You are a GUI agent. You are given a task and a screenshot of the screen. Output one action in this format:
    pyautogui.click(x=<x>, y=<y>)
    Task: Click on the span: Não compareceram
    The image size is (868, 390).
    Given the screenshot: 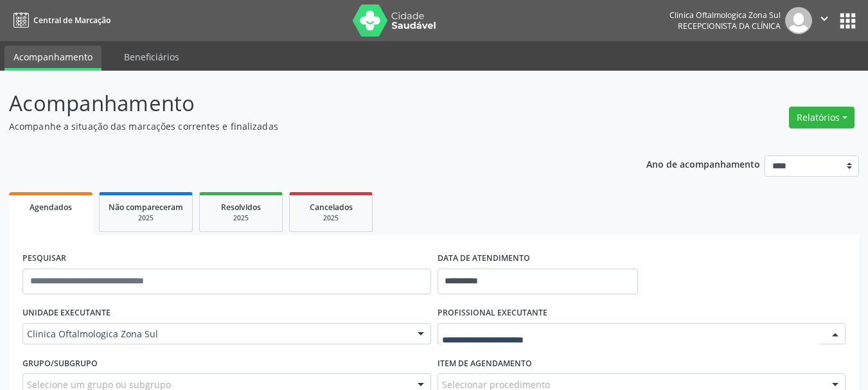 What is the action you would take?
    pyautogui.click(x=146, y=207)
    